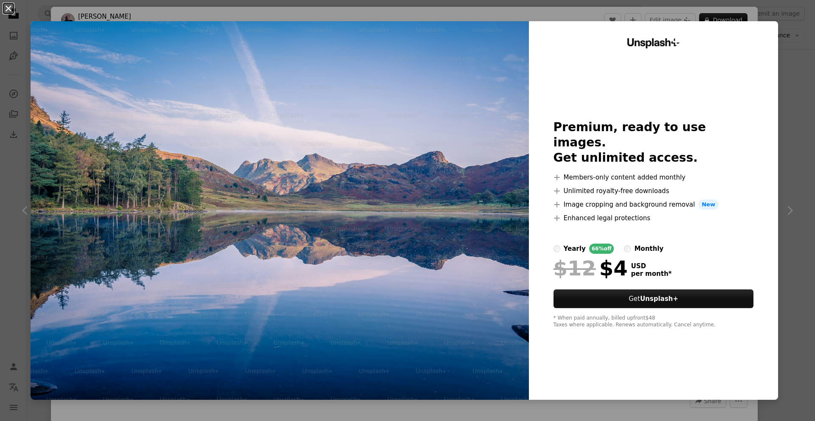 Image resolution: width=815 pixels, height=421 pixels. What do you see at coordinates (654, 205) in the screenshot?
I see `li: Image cropping and background removal` at bounding box center [654, 205].